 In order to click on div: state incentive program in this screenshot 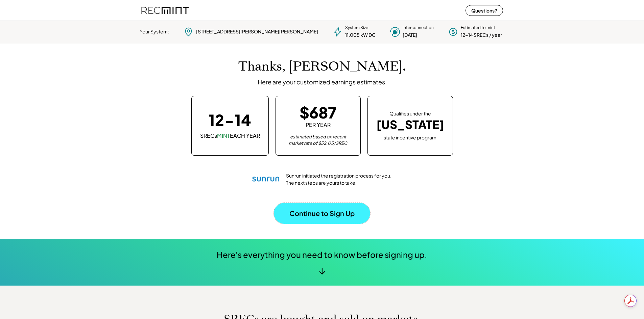, I will do `click(410, 137)`.